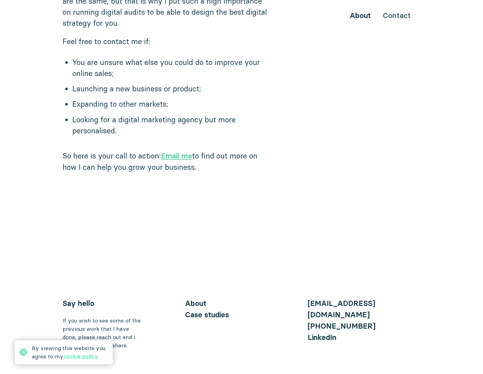  Describe the element at coordinates (165, 161) in the screenshot. I see `p: So here is your call to action: to find out more on how I can help you grow your business.` at that location.